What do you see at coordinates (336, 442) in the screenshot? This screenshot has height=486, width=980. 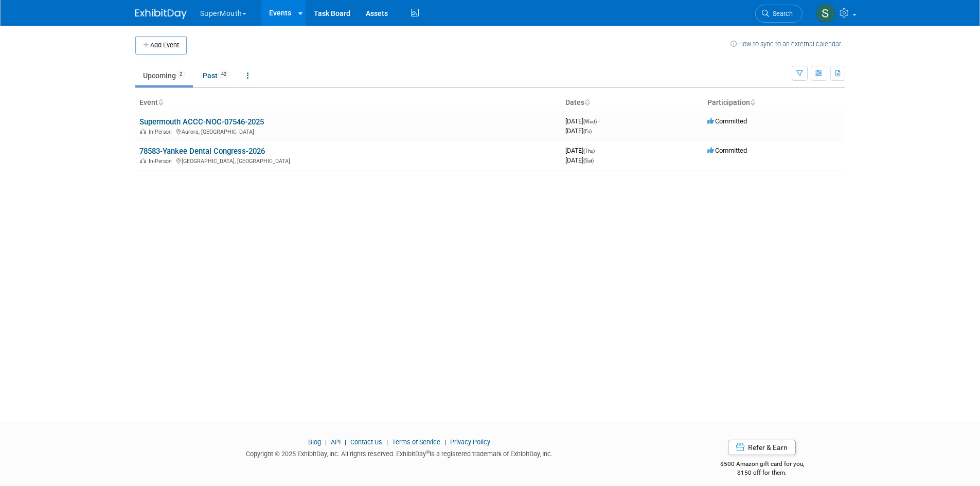 I see `a: API` at bounding box center [336, 442].